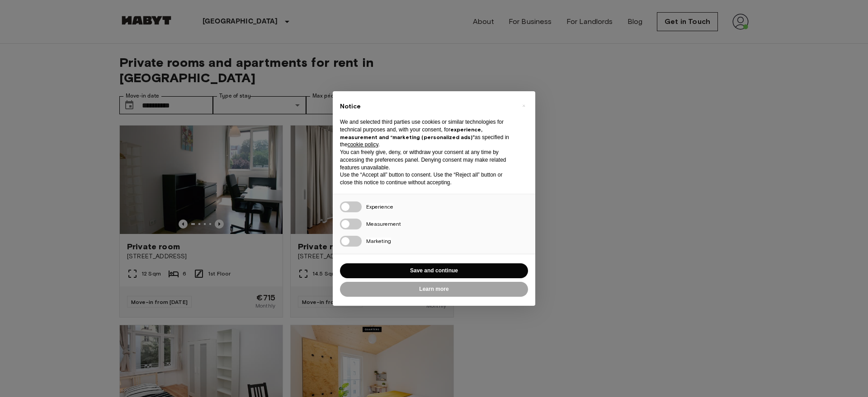 The height and width of the screenshot is (397, 868). What do you see at coordinates (378, 241) in the screenshot?
I see `span: Marketing` at bounding box center [378, 241].